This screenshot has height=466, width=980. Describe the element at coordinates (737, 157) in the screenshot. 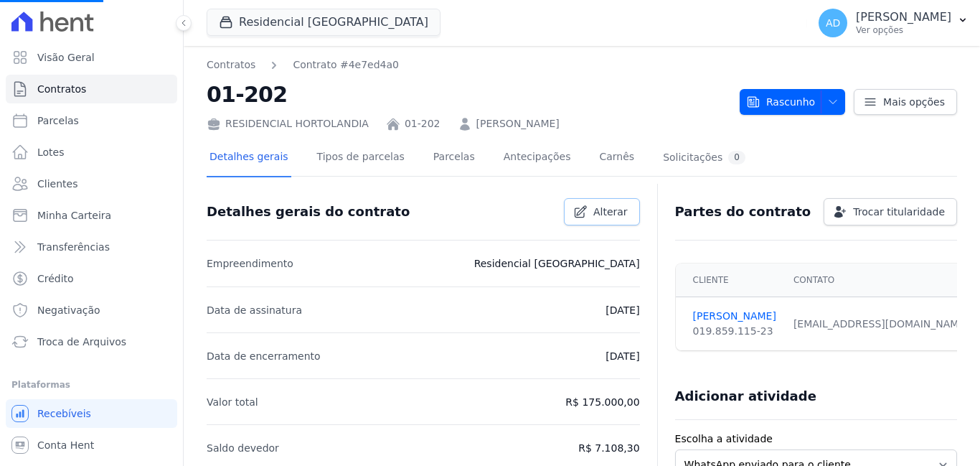

I see `div: 0` at that location.